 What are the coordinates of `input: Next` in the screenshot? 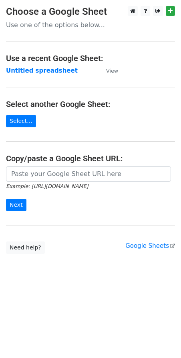 It's located at (16, 205).